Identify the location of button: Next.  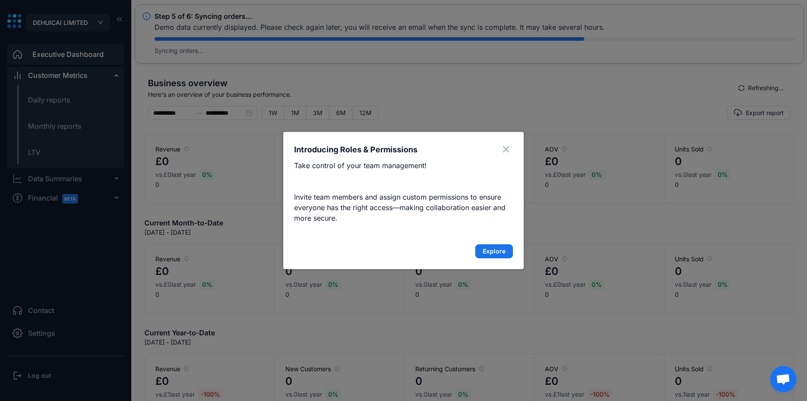
(494, 251).